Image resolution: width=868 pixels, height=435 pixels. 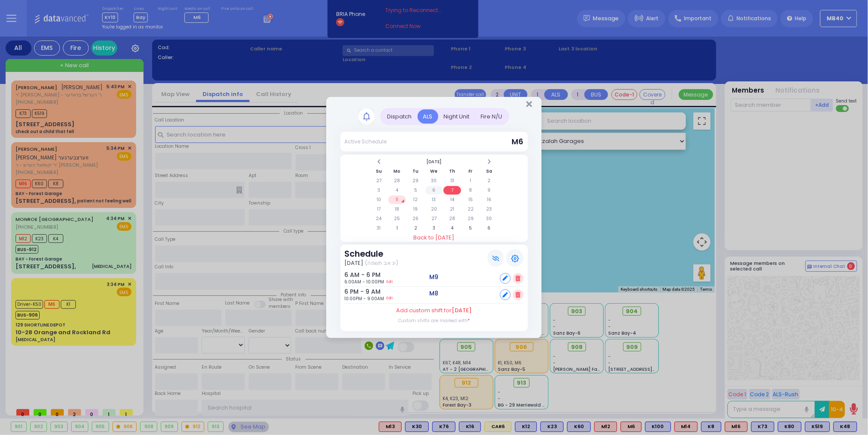 I want to click on span: 10:00PM - 9:00AM, so click(x=364, y=299).